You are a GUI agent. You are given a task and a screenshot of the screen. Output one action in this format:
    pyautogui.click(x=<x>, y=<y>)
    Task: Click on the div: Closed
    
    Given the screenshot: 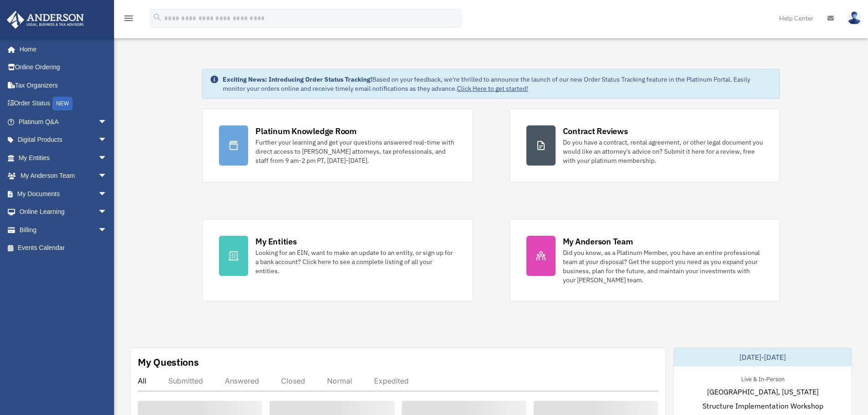 What is the action you would take?
    pyautogui.click(x=293, y=381)
    